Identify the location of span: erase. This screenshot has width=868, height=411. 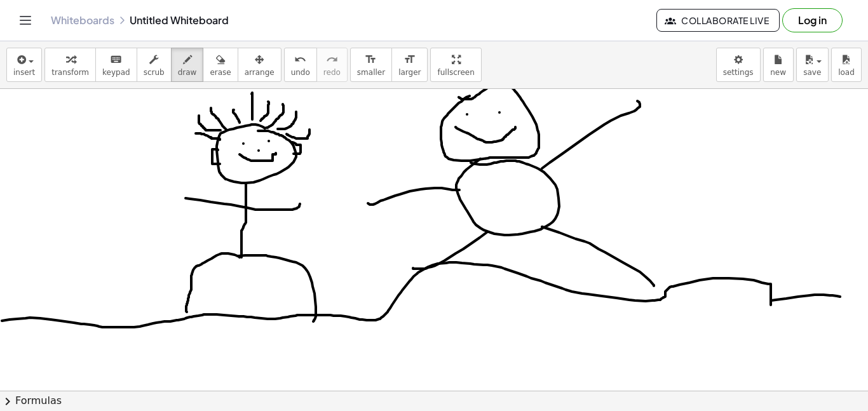
(220, 72).